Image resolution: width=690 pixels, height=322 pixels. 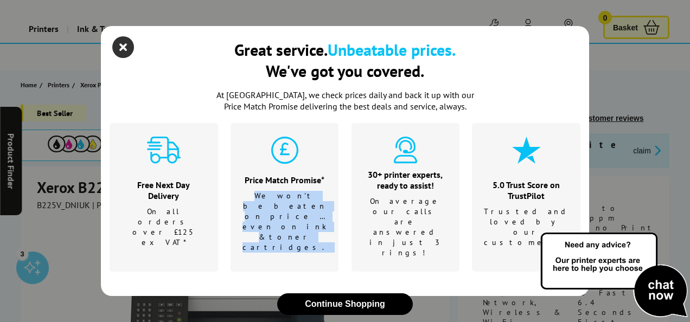 I want to click on p: On average our calls are answered in just 3 rings!, so click(x=406, y=227).